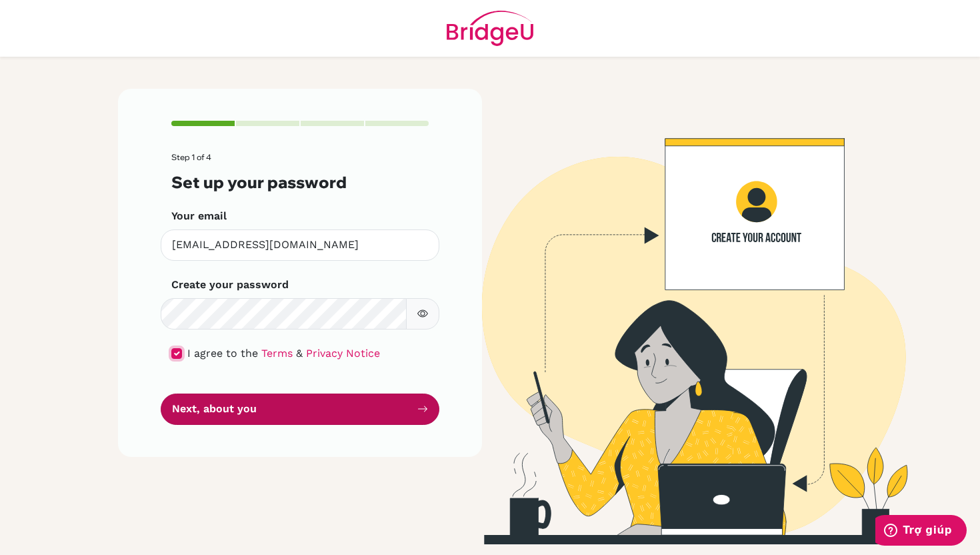 The height and width of the screenshot is (555, 980). What do you see at coordinates (300, 244) in the screenshot?
I see `input: Insert your email*` at bounding box center [300, 244].